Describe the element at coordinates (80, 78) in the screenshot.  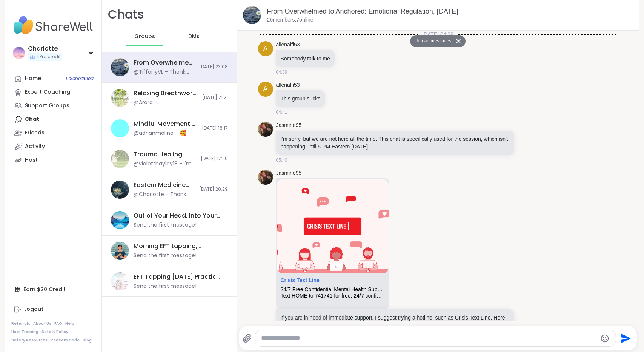
I see `span: 12 Scheduled` at that location.